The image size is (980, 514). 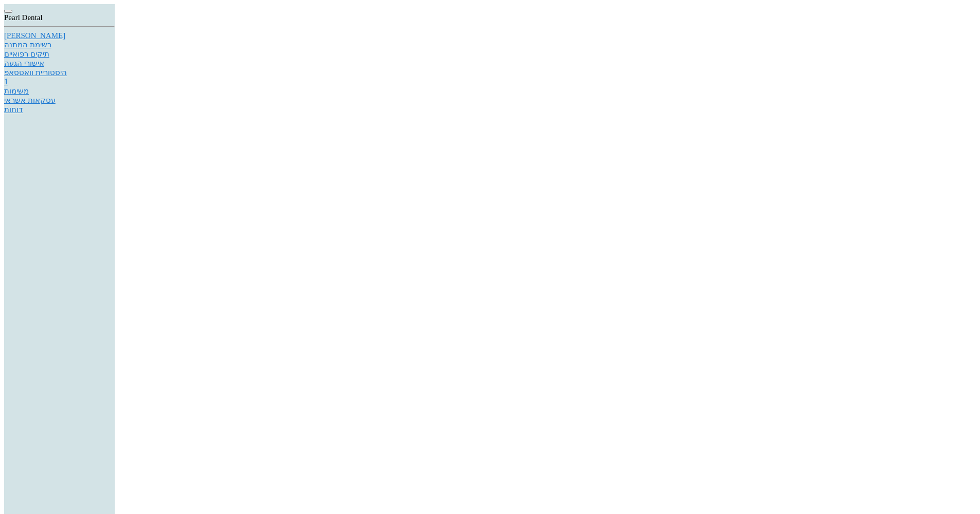 I want to click on div: משימות, so click(x=59, y=91).